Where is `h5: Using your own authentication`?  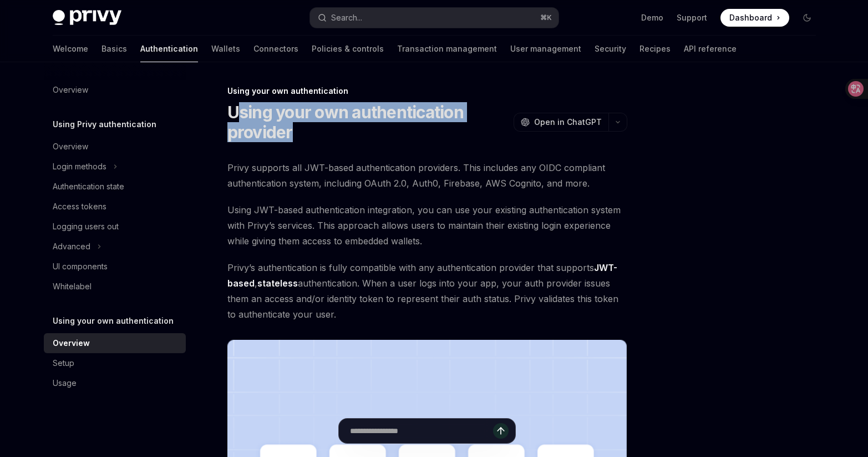
h5: Using your own authentication is located at coordinates (113, 321).